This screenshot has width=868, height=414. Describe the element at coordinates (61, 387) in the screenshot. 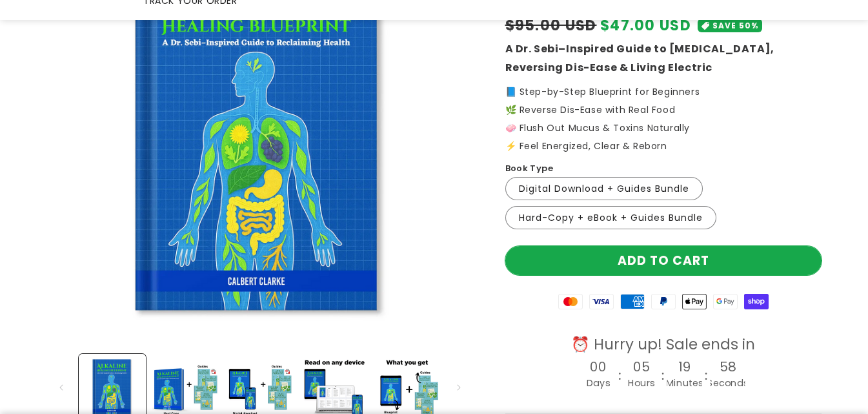

I see `button: Slide left` at that location.